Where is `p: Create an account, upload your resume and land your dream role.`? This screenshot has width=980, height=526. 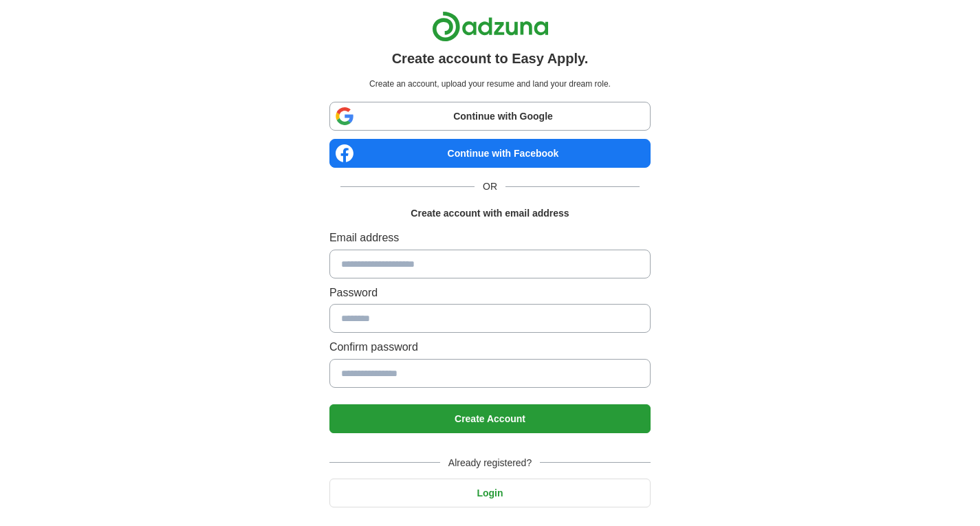
p: Create an account, upload your resume and land your dream role. is located at coordinates (490, 84).